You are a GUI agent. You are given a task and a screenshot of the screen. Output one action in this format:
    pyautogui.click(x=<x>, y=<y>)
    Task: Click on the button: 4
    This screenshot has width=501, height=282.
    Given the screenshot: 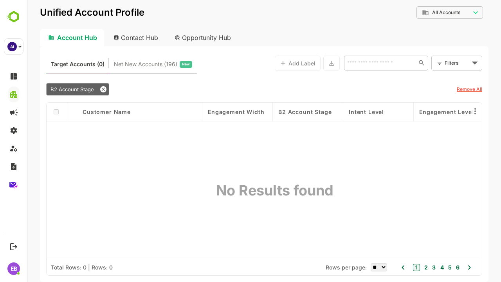 What is the action you would take?
    pyautogui.click(x=414, y=267)
    